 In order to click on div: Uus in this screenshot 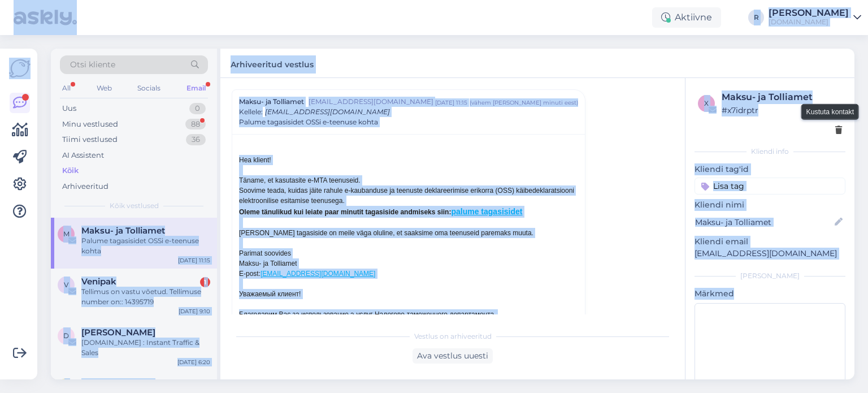, I will do `click(69, 108)`.